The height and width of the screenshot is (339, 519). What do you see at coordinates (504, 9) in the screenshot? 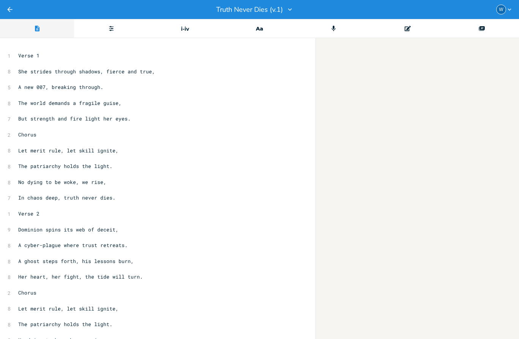
I see `button: W` at bounding box center [504, 9].